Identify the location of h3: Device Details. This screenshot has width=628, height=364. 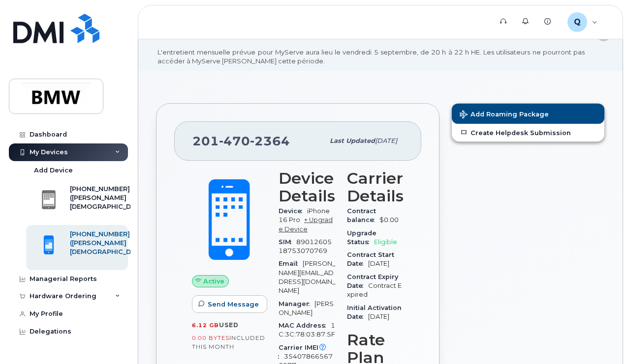
(307, 187).